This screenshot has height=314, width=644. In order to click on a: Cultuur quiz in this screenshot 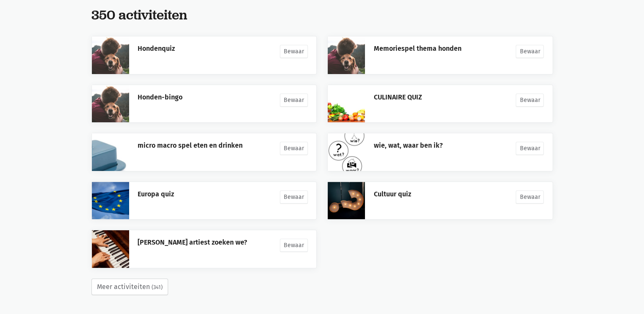, I will do `click(392, 194)`.